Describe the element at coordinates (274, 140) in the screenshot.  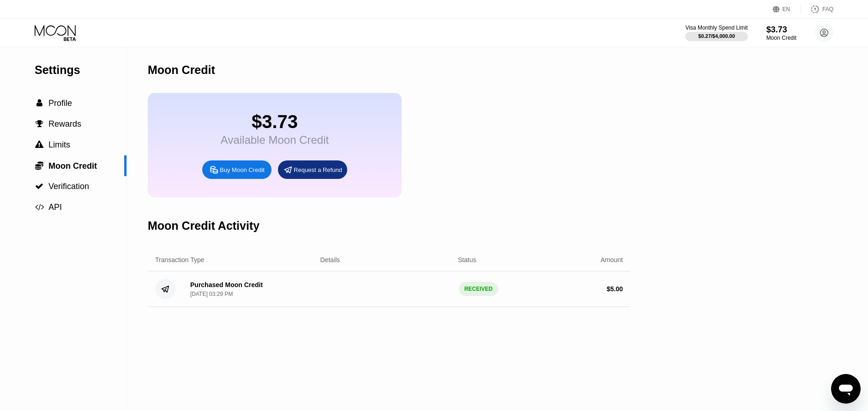
I see `div: Available Moon Credit` at that location.